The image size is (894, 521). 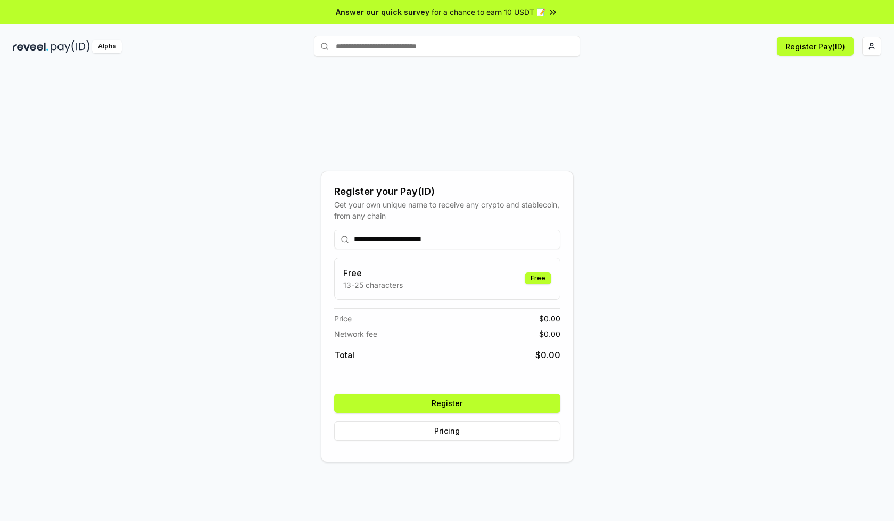 What do you see at coordinates (447, 210) in the screenshot?
I see `div: Get your own unique name to receive any crypto and stablecoin, from any chain` at bounding box center [447, 210].